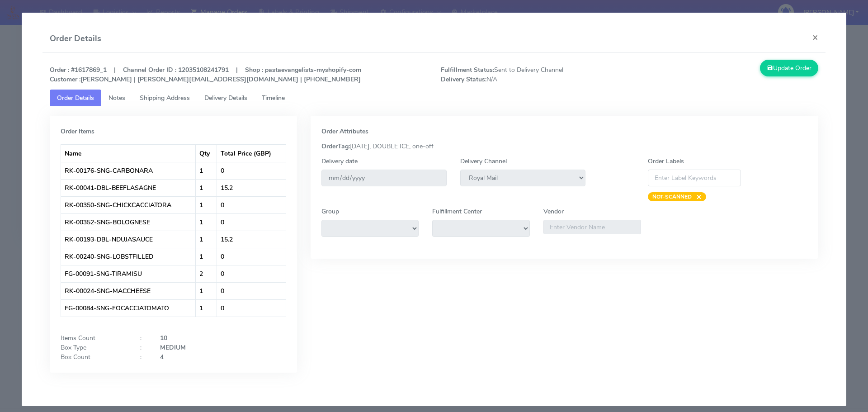 The image size is (868, 412). I want to click on strong: MEDIUM, so click(173, 347).